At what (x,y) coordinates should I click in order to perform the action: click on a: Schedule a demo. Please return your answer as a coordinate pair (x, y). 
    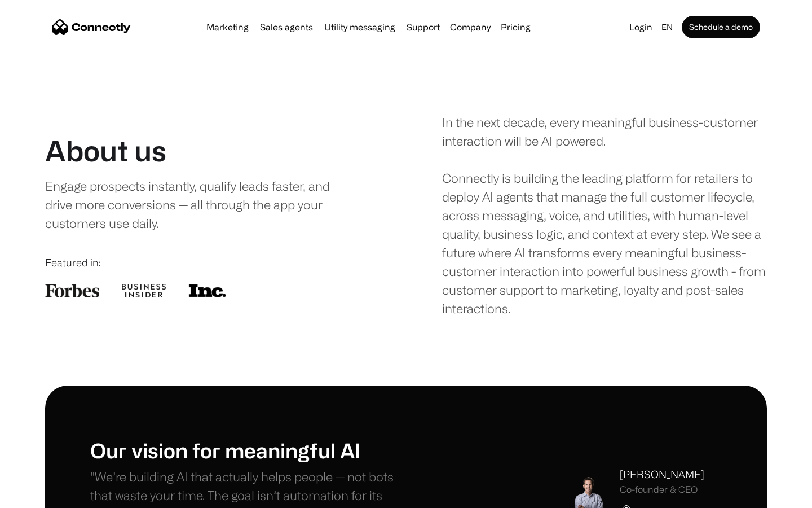
    Looking at the image, I should click on (721, 27).